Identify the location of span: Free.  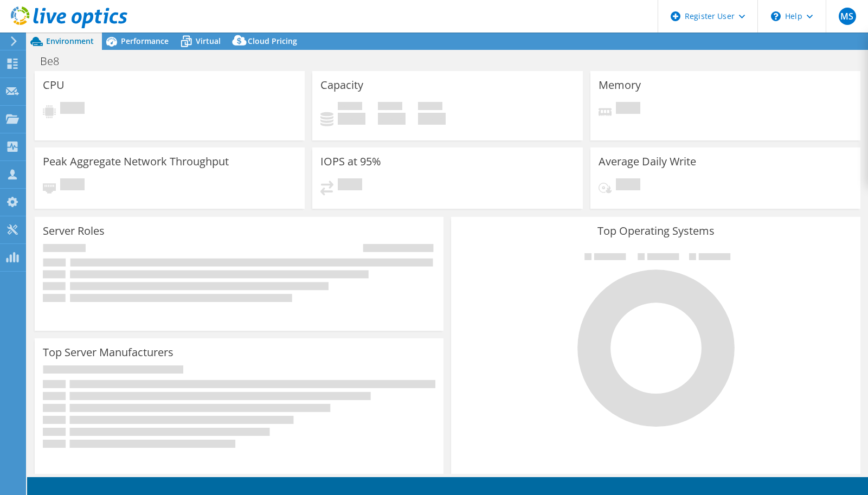
(390, 107).